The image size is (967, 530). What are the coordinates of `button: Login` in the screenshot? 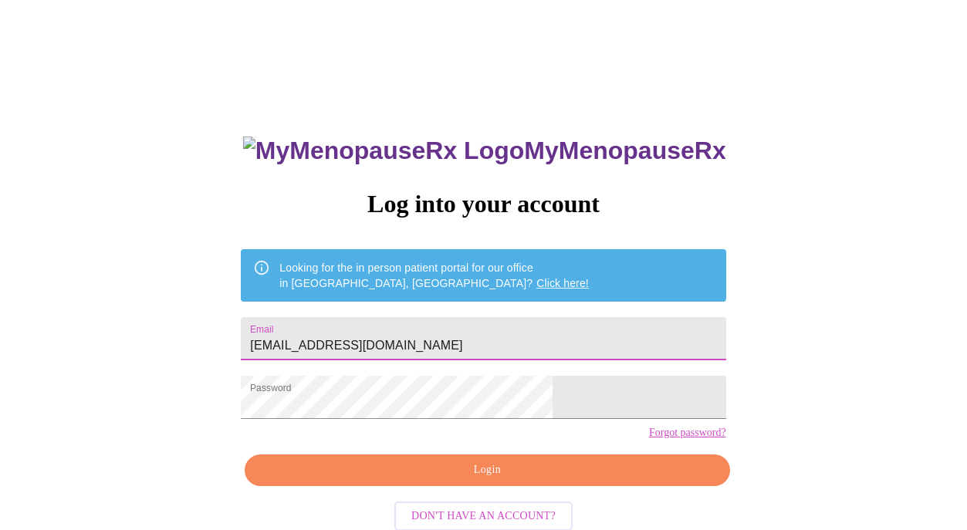 It's located at (487, 470).